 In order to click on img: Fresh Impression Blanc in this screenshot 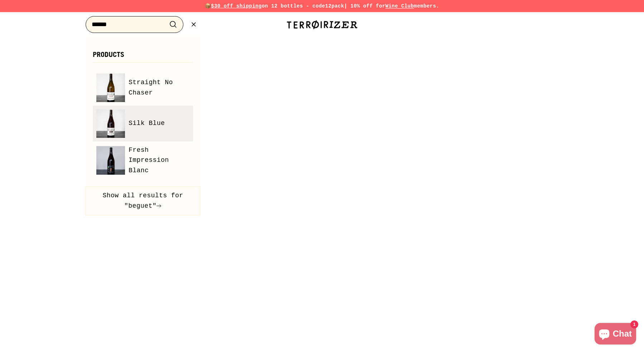, I will do `click(111, 160)`.